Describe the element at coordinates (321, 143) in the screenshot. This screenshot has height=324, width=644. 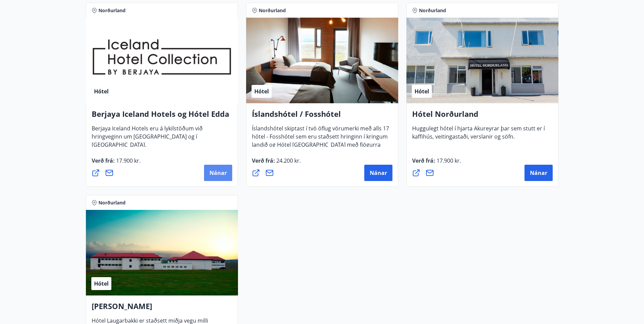
I see `span: Íslandshótel skiptast í tvö öflug vörumerki með alls 17 hótel - Fosshótel sem eru staðsett hringi...` at that location.